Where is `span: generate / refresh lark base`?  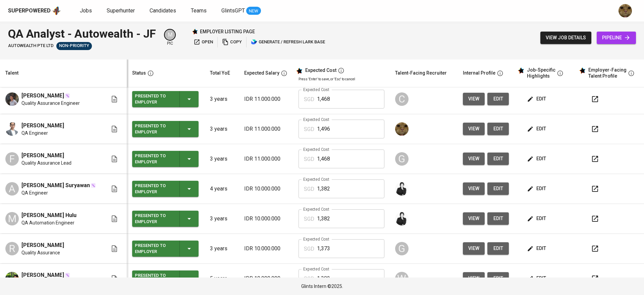 span: generate / refresh lark base is located at coordinates (288, 42).